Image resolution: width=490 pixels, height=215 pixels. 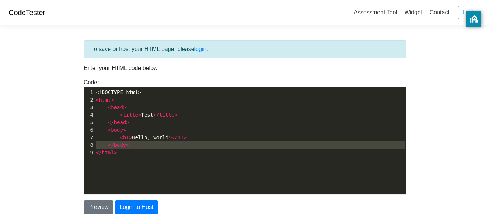 What do you see at coordinates (27, 13) in the screenshot?
I see `a: CodeTester` at bounding box center [27, 13].